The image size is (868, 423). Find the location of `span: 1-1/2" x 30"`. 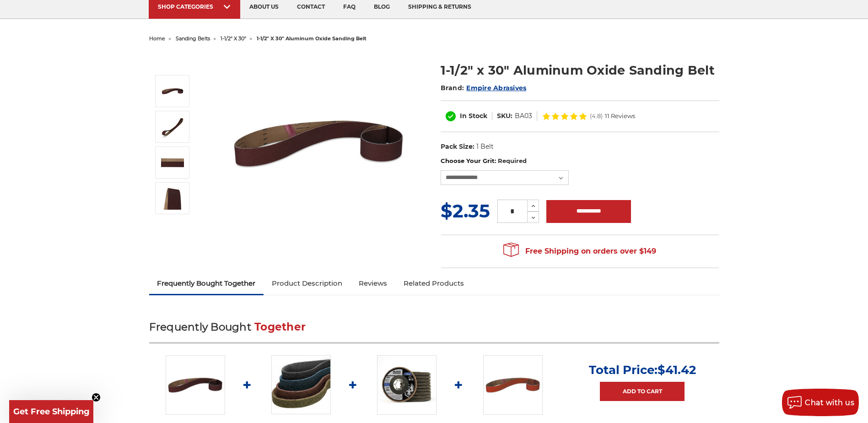

span: 1-1/2" x 30" is located at coordinates (233, 38).